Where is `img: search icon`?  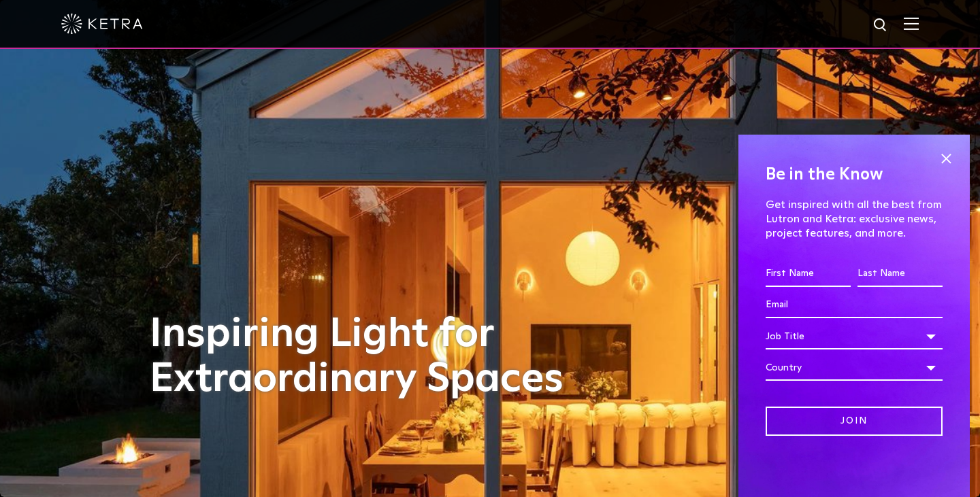
img: search icon is located at coordinates (881, 25).